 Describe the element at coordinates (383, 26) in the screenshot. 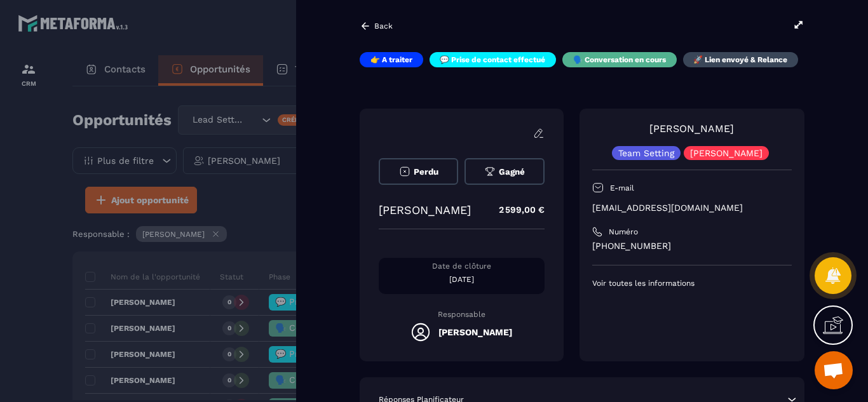

I see `p: Back` at that location.